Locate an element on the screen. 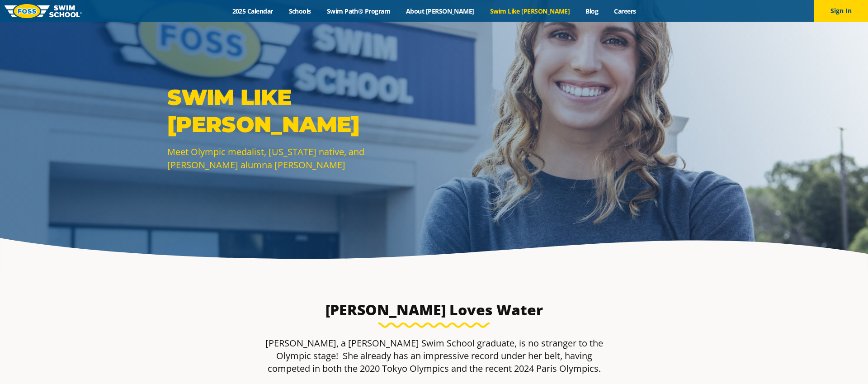  a: Careers is located at coordinates (625, 11).